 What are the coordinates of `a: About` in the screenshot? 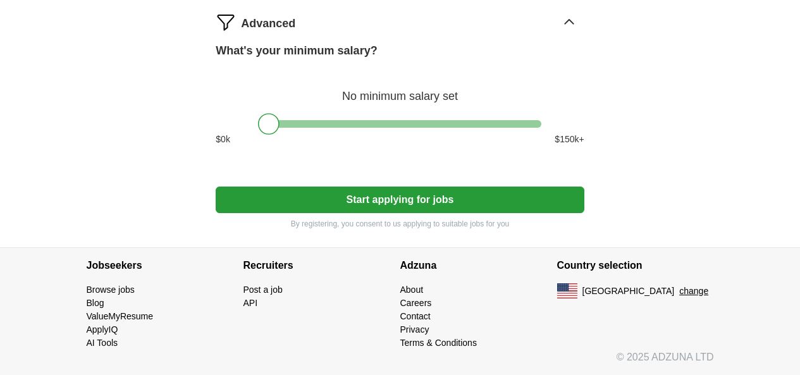 It's located at (412, 290).